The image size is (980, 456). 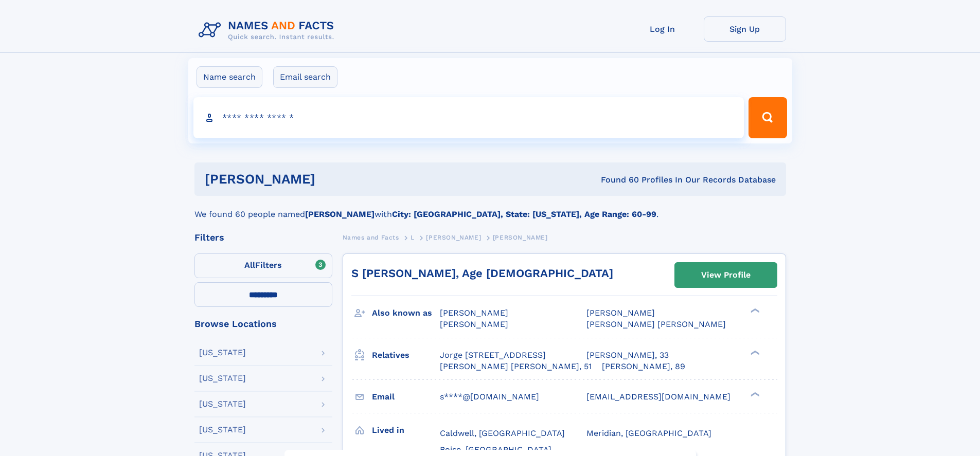 What do you see at coordinates (405, 430) in the screenshot?
I see `h3: Lived in` at bounding box center [405, 430].